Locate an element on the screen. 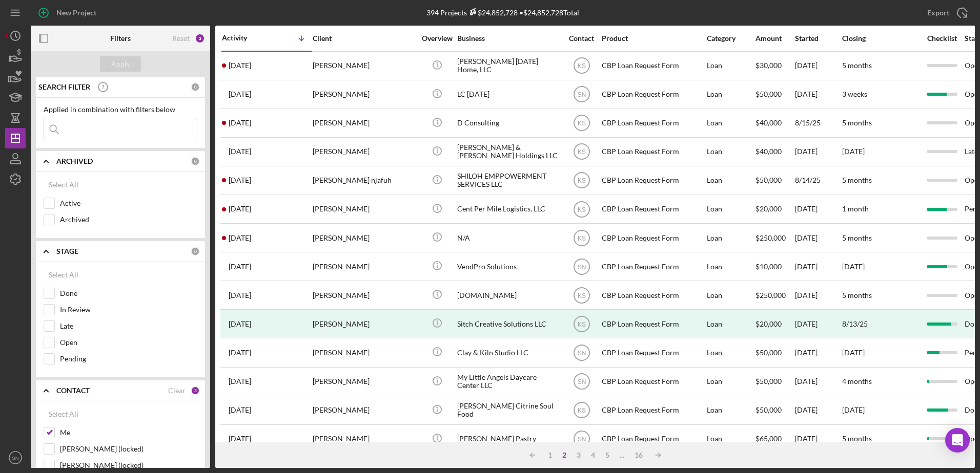 The width and height of the screenshot is (980, 473). div: 16 is located at coordinates (639, 455).